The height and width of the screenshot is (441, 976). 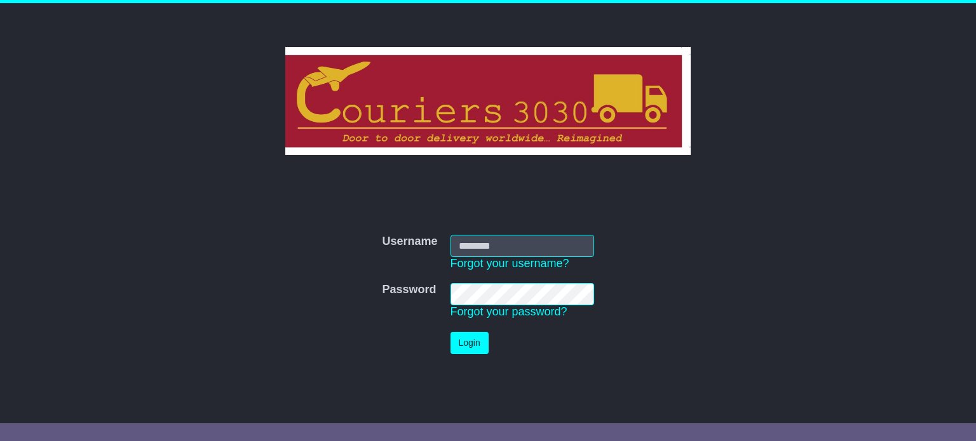 I want to click on label: Password, so click(x=408, y=290).